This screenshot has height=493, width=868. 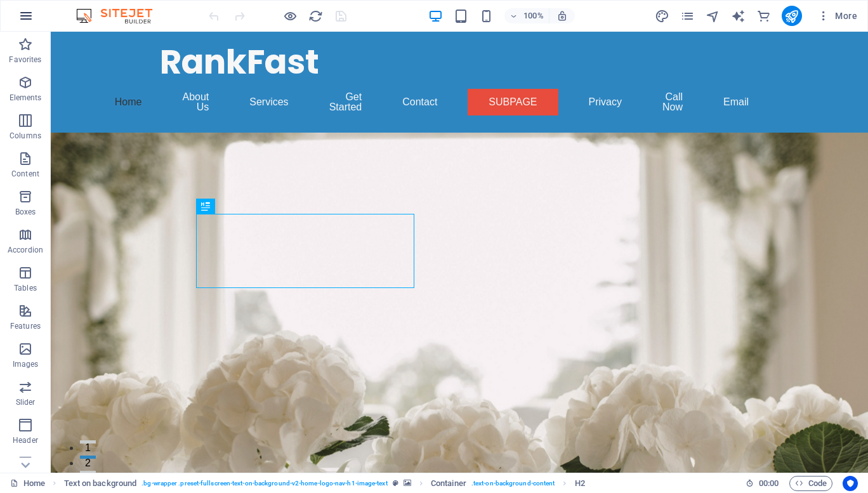 What do you see at coordinates (27, 484) in the screenshot?
I see `a: Click to cancel selection. Double-click to open Pages` at bounding box center [27, 484].